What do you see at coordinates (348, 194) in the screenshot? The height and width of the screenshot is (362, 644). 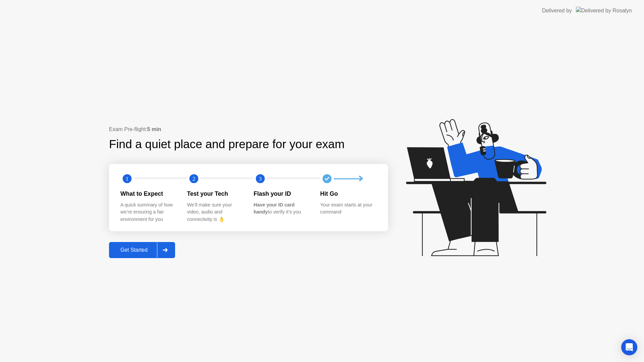 I see `div: Hit Go` at bounding box center [348, 194].